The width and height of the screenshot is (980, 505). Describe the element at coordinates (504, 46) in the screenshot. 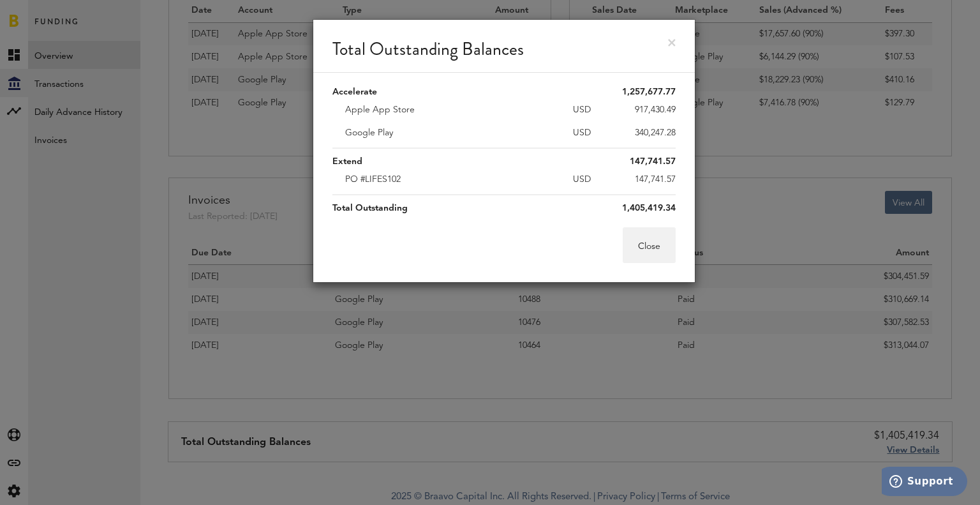

I see `div: Total Outstanding Balances` at that location.